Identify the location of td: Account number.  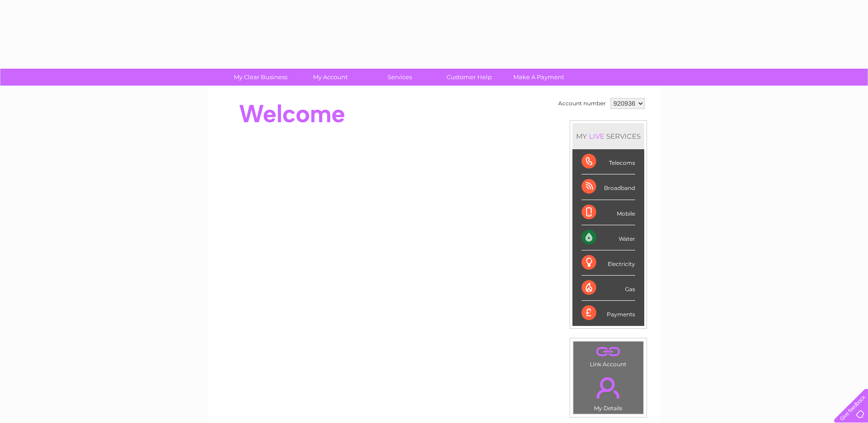
(582, 104).